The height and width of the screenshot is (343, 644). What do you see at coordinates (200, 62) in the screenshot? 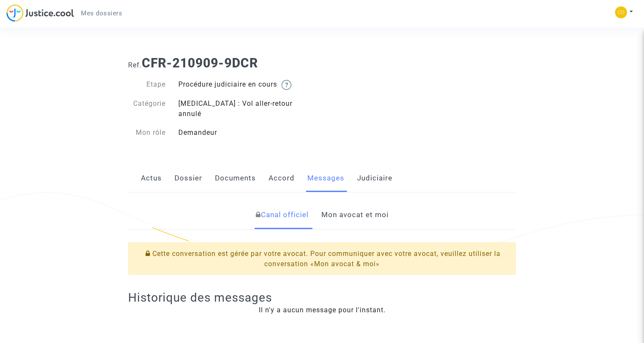
I see `b: CFR-210909-9DCR` at bounding box center [200, 62].